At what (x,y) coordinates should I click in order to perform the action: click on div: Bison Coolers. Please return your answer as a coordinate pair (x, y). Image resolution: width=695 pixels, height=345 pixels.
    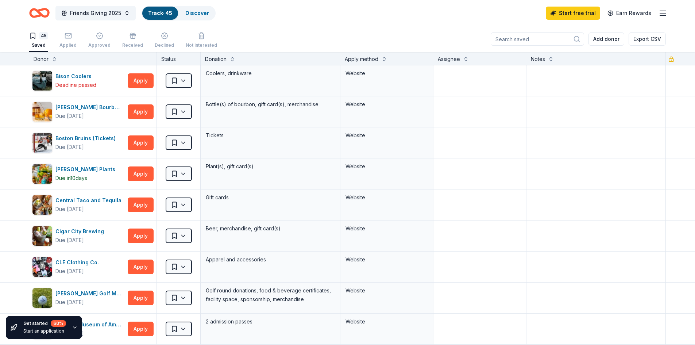
    Looking at the image, I should click on (76, 76).